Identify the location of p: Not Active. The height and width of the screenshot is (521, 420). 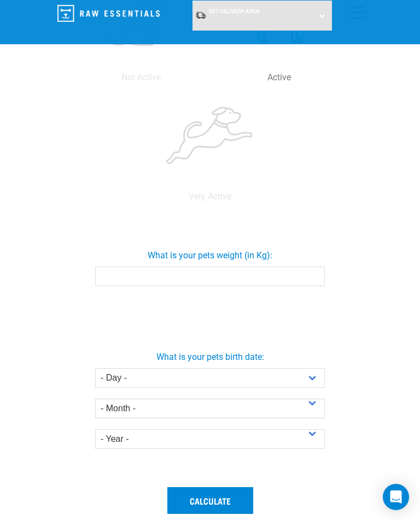
(140, 78).